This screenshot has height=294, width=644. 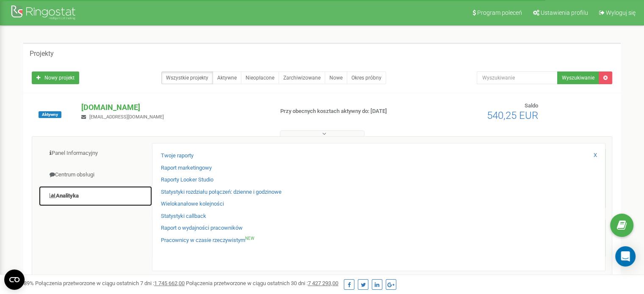 I want to click on a: Analityka, so click(x=96, y=196).